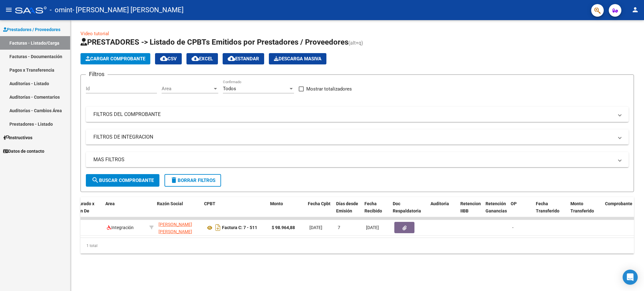  Describe the element at coordinates (298, 59) in the screenshot. I see `app-download-masive: Descarga masiva de comprobantes (adjuntos)` at that location.